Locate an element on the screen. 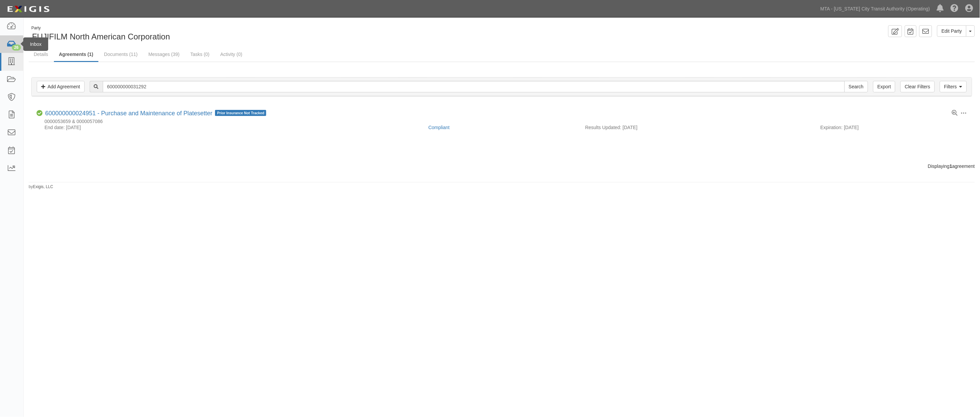 This screenshot has width=980, height=417. a: Documents (11) is located at coordinates (121, 55).